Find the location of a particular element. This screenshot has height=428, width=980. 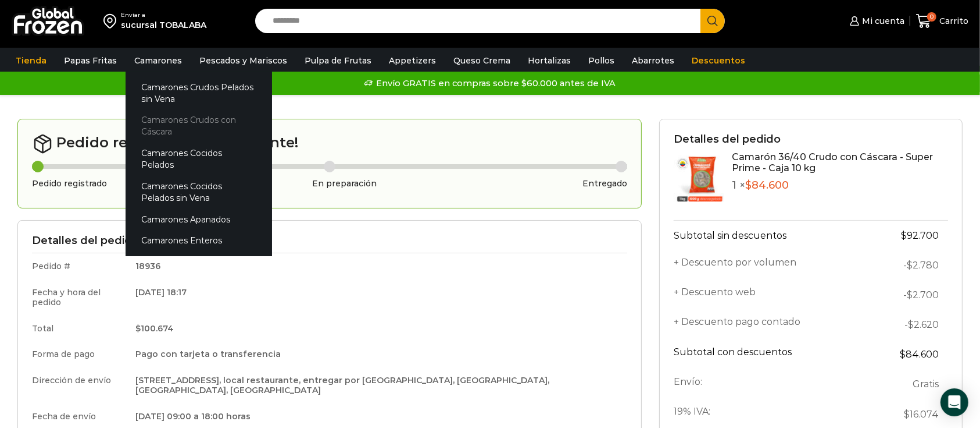

a: Appetizers is located at coordinates (412, 61).